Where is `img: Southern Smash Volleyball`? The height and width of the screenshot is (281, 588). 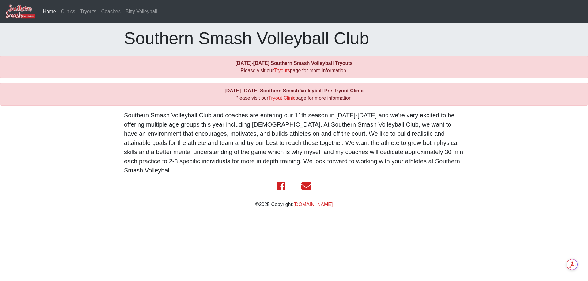 img: Southern Smash Volleyball is located at coordinates (20, 11).